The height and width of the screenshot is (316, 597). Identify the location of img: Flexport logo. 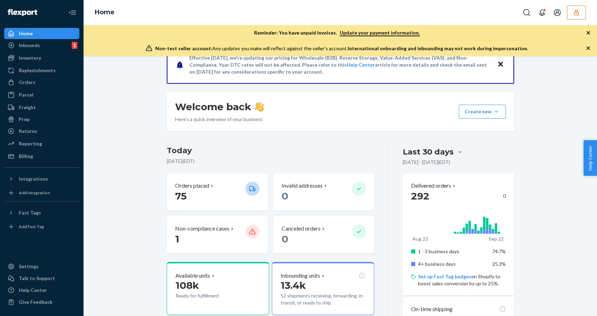
(22, 13).